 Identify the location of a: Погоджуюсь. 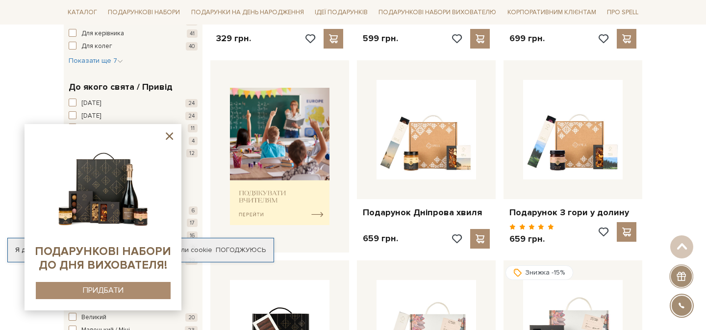
(241, 250).